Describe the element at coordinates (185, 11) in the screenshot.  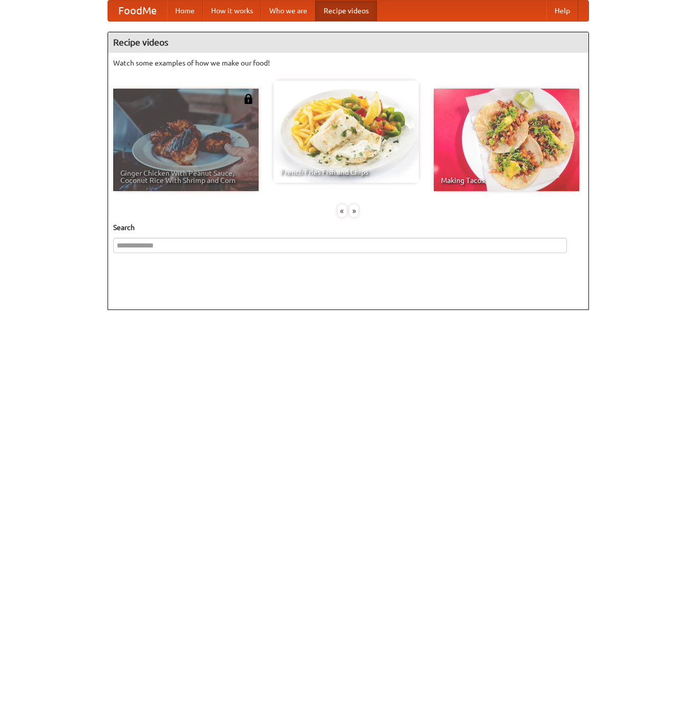
I see `a: Home` at that location.